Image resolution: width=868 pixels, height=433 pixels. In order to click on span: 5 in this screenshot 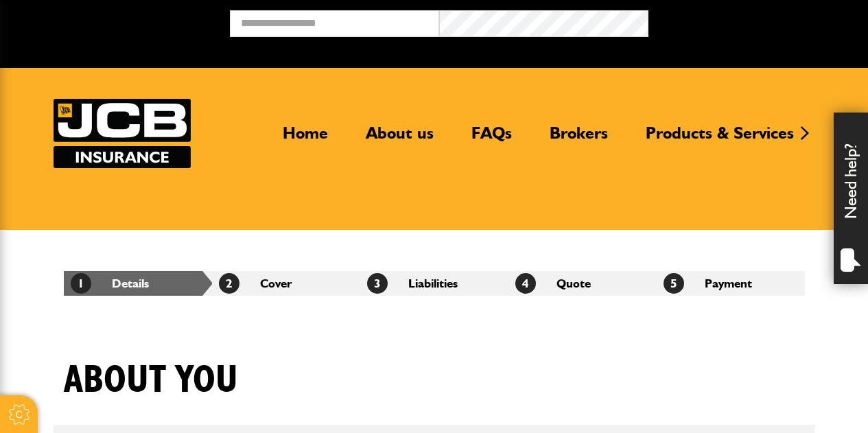, I will do `click(674, 283)`.